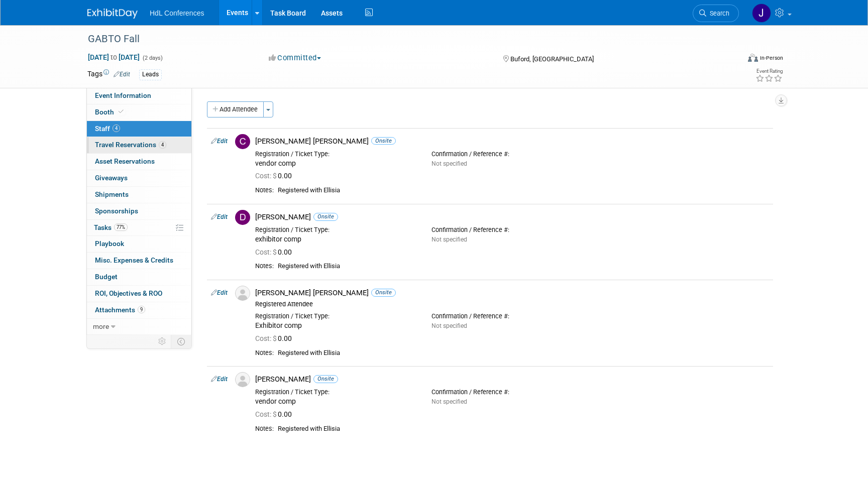  I want to click on button: Committed, so click(295, 58).